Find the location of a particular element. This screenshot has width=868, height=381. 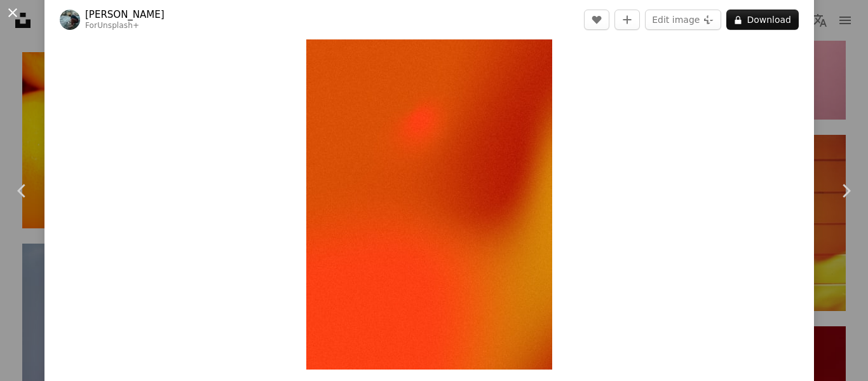

a: Go to Annie Spratt's profile is located at coordinates (70, 20).